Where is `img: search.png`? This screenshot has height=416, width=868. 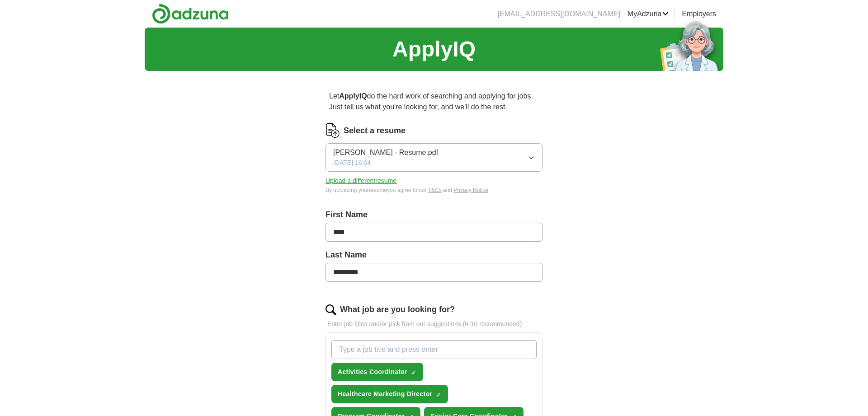
img: search.png is located at coordinates (331, 310).